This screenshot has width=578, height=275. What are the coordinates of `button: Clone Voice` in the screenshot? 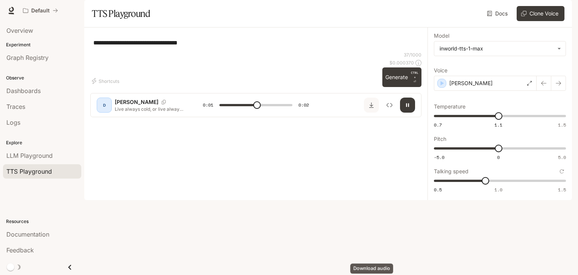 It's located at (540, 14).